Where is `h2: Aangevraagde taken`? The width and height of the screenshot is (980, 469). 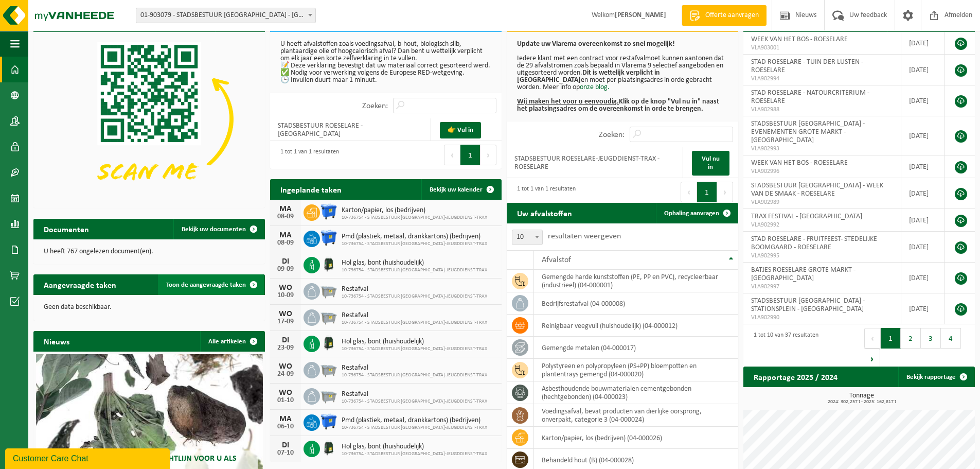 h2: Aangevraagde taken is located at coordinates (80, 284).